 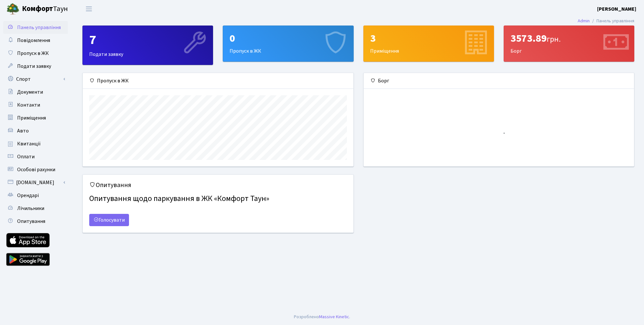 I want to click on a: Голосувати, so click(x=109, y=221).